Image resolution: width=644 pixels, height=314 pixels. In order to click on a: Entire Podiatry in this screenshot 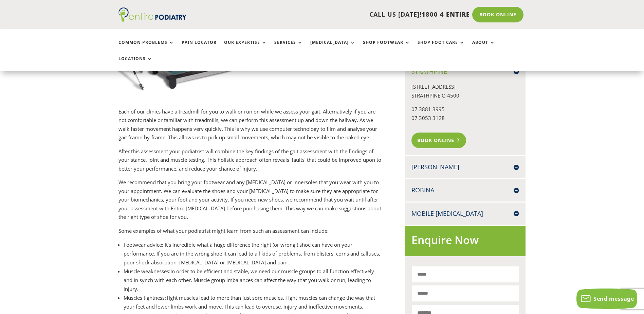, I will do `click(153, 20)`.